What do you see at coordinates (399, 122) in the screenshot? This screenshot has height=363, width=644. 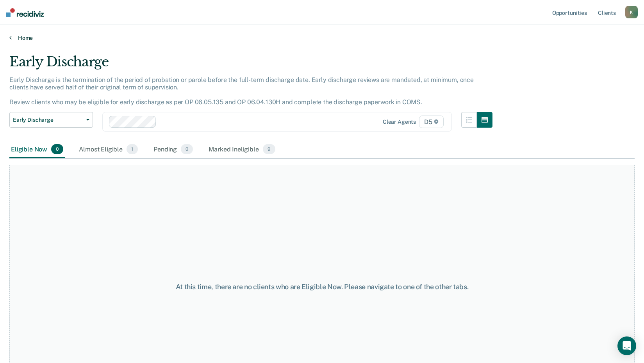 I see `div: Clear agents` at bounding box center [399, 122].